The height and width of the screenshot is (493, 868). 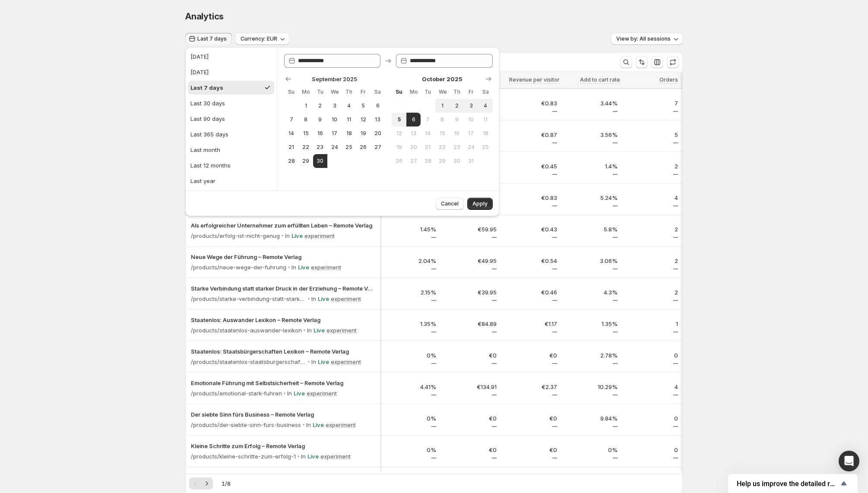 I want to click on button: View by: All sessions, so click(x=647, y=39).